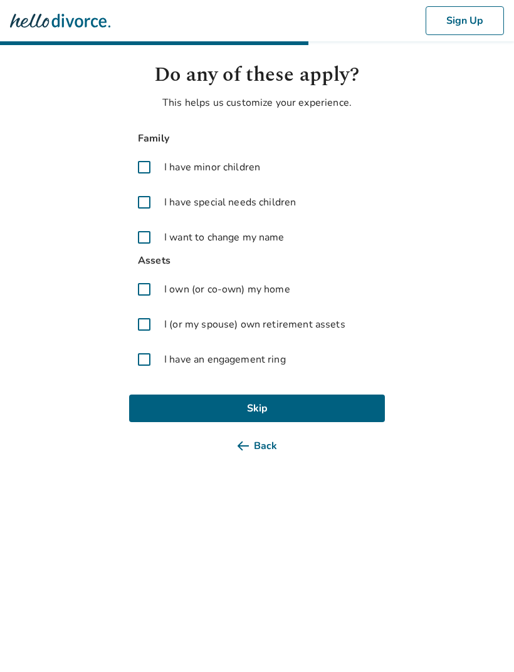  I want to click on span: Family, so click(257, 138).